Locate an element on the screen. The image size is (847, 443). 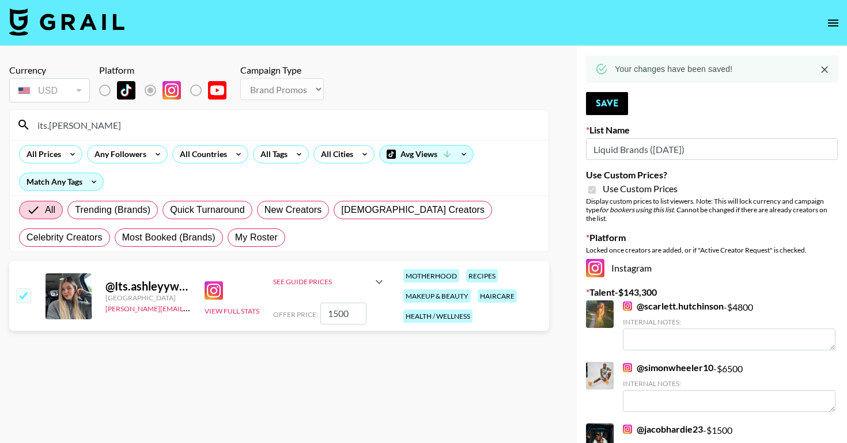
div: Currency is located at coordinates (50, 70).